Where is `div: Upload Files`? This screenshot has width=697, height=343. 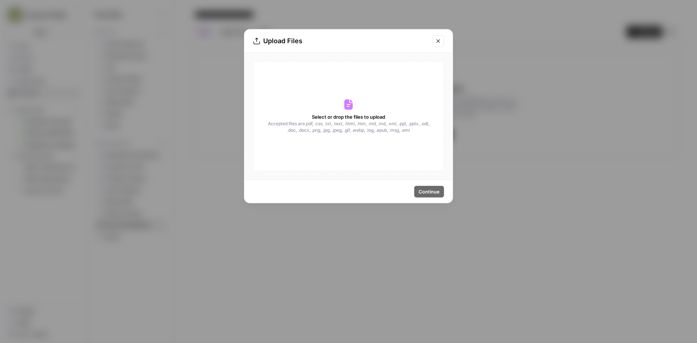
div: Upload Files is located at coordinates (340, 41).